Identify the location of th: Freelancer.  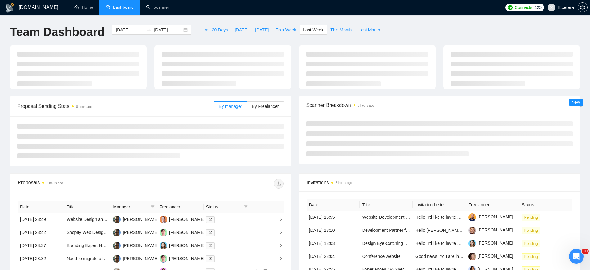
(492, 205).